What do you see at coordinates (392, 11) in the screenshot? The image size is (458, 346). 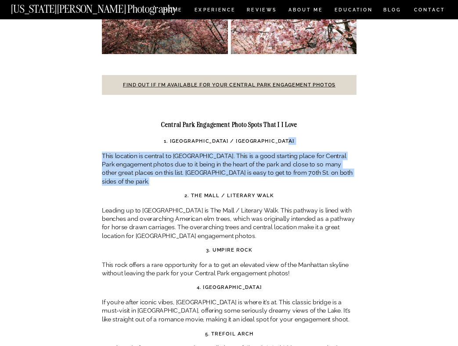 I see `nav: BLOG` at bounding box center [392, 11].